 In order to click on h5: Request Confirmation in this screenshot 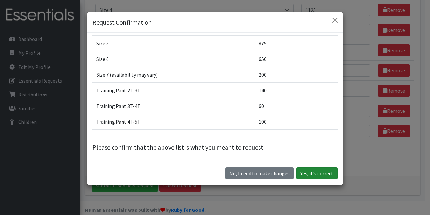, I will do `click(122, 22)`.